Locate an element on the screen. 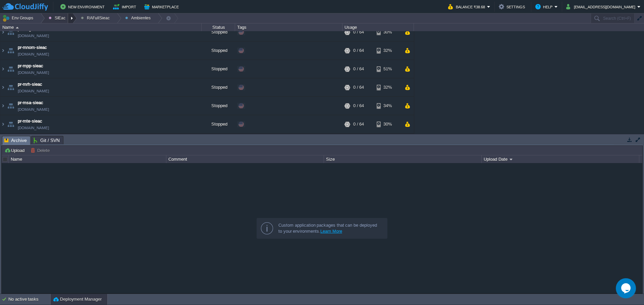  div: Tags is located at coordinates (289, 27).